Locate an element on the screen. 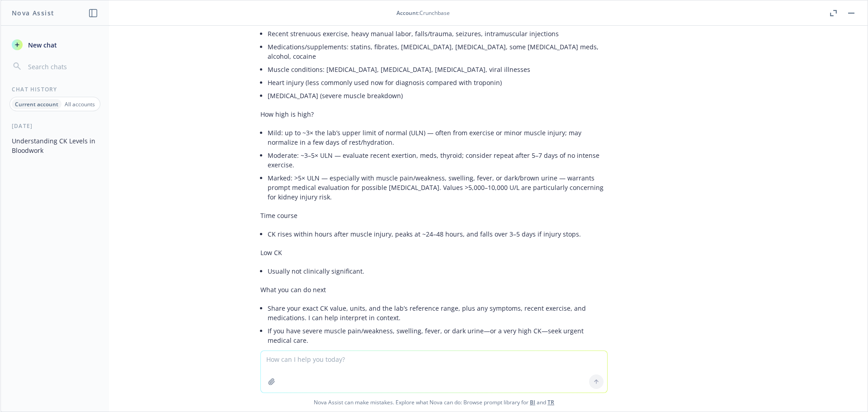  li: Moderate: ~3–5× ULN — evaluate recent exertion, meds, thyroid; consider repeat after 5–7 days of ... is located at coordinates (438, 160).